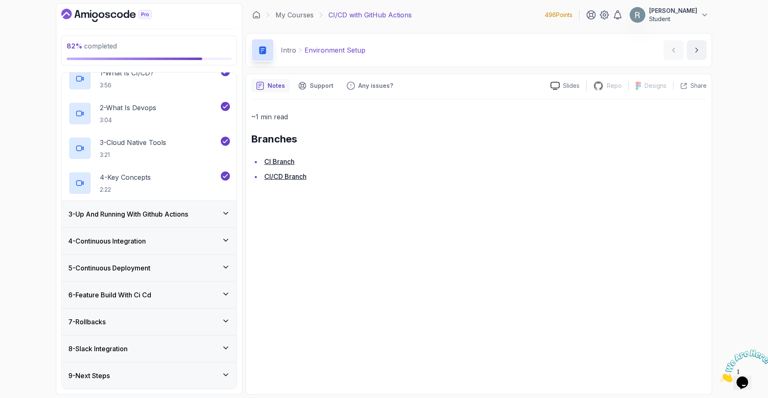 This screenshot has height=398, width=768. I want to click on p: Support, so click(321, 86).